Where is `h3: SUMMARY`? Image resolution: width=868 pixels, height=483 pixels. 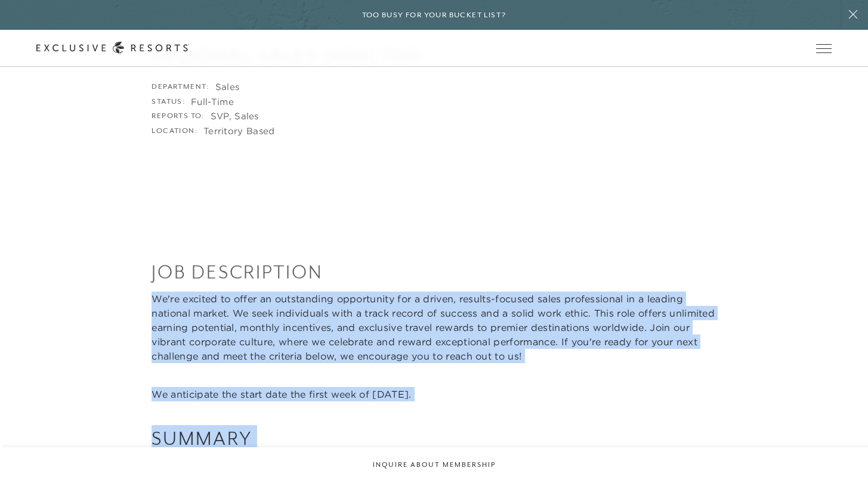 h3: SUMMARY is located at coordinates (434, 438).